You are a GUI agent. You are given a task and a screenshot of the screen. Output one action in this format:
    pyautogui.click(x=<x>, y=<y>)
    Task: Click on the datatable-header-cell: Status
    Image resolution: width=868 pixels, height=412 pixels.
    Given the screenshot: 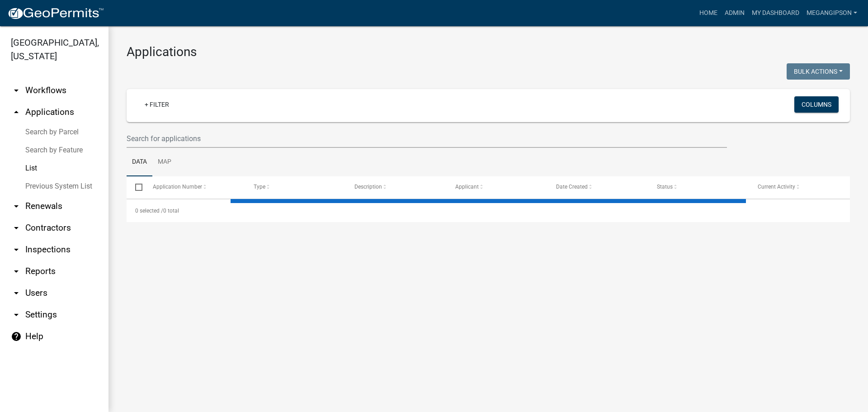 What is the action you would take?
    pyautogui.click(x=699, y=187)
    